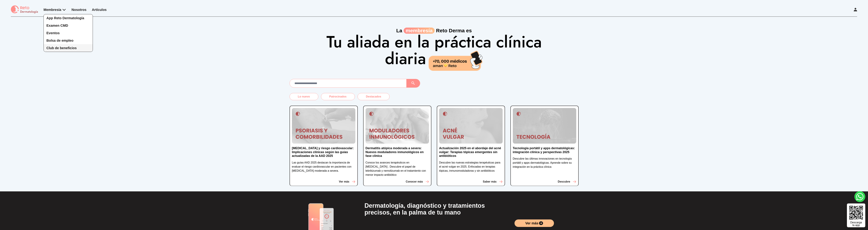  Describe the element at coordinates (417, 182) in the screenshot. I see `button: Conocer más` at that location.